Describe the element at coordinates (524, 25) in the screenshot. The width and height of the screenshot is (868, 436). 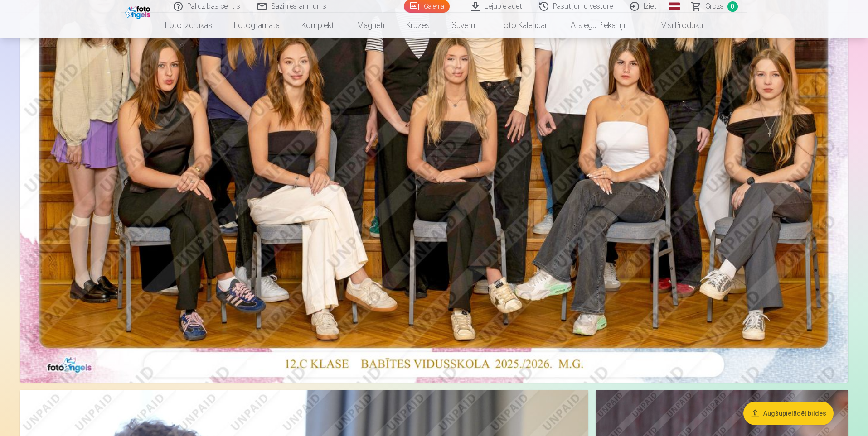
I see `a: Foto kalendāri` at that location.